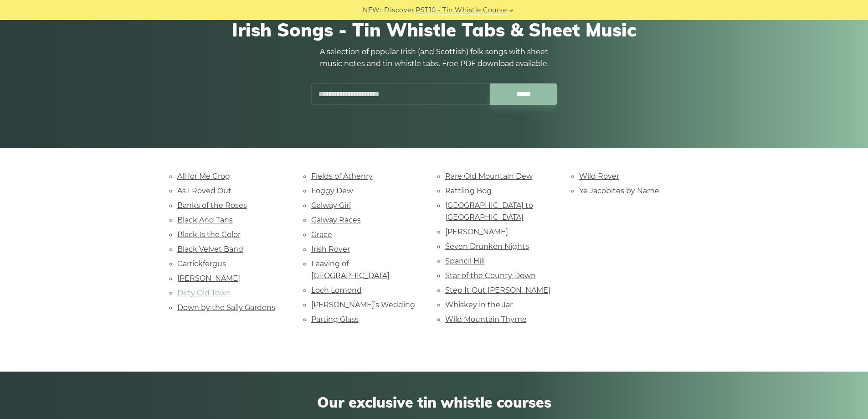 The width and height of the screenshot is (868, 419). I want to click on span: NEW:, so click(372, 10).